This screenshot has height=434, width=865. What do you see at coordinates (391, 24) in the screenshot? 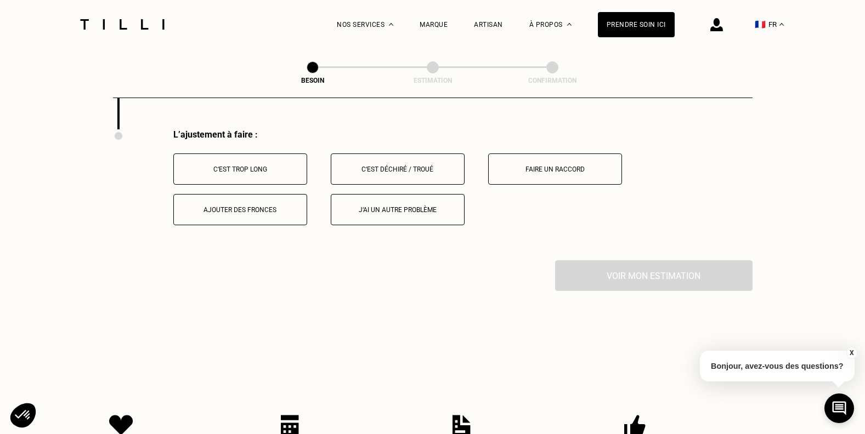
I see `img: Menu déroulant` at bounding box center [391, 24].